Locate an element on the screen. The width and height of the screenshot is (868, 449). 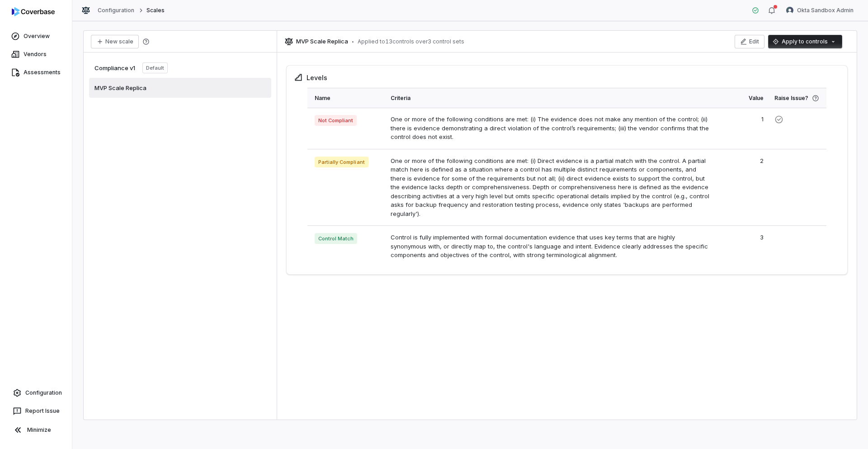
span: Assessments is located at coordinates (42, 72).